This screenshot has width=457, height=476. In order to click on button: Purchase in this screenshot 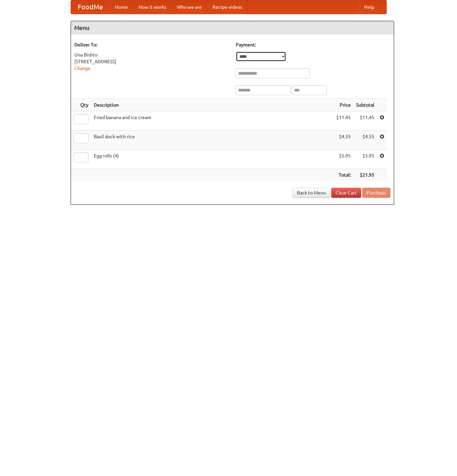, I will do `click(376, 193)`.